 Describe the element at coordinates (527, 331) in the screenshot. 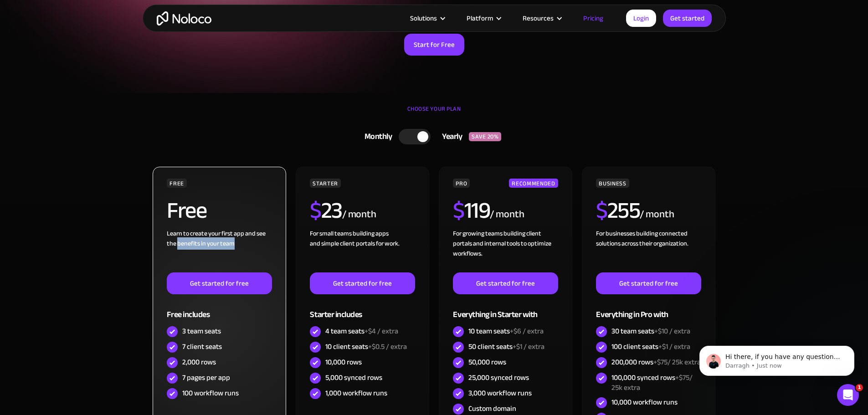

I see `span: +$6 / extra` at that location.